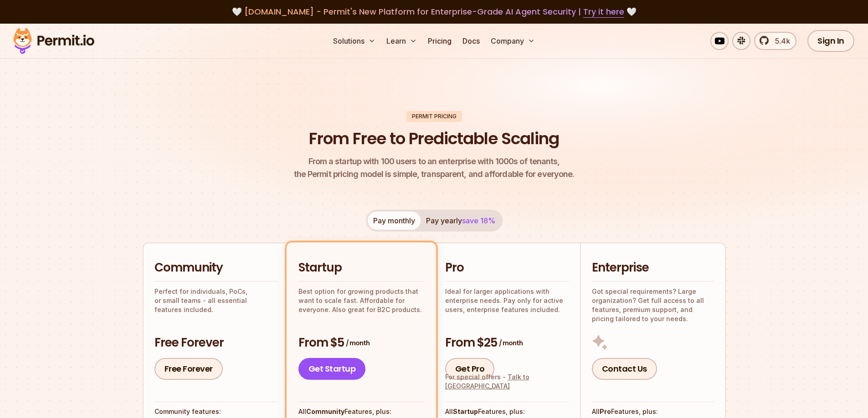 Image resolution: width=868 pixels, height=418 pixels. I want to click on h2: Enterprise, so click(653, 268).